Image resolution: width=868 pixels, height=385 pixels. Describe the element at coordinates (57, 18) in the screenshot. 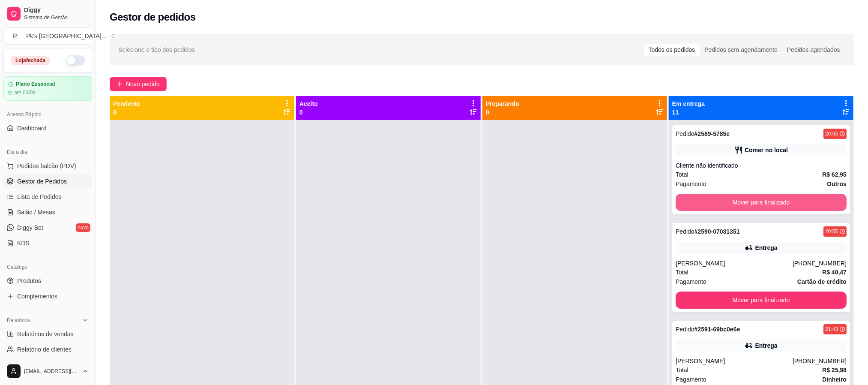

I see `span: Sistema de Gestão` at that location.